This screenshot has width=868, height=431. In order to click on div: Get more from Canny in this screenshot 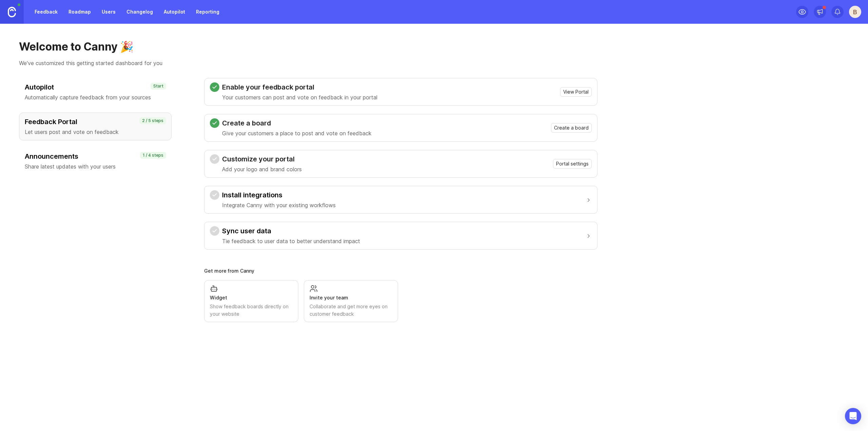, I will do `click(401, 271)`.